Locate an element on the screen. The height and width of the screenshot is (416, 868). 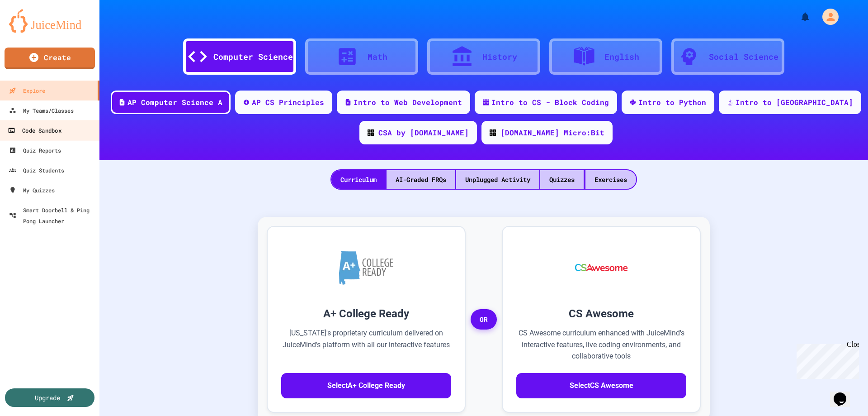
div: Quiz Students is located at coordinates (37, 170).